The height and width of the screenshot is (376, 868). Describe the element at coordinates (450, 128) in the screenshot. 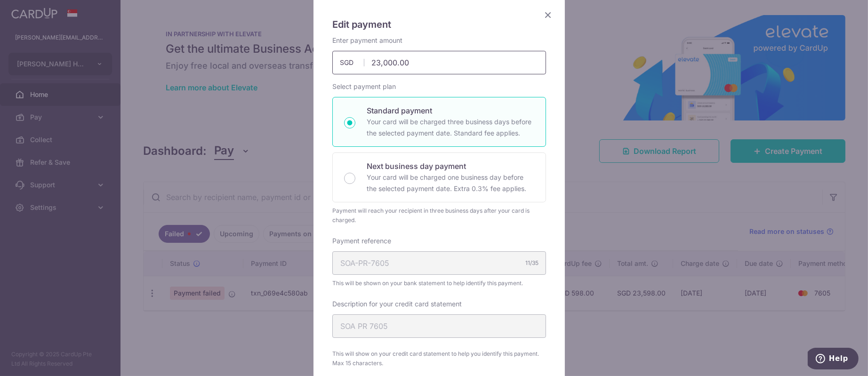

I see `p: Your card will be charged three business days before the selected payment date. Standard fee appl...` at that location.